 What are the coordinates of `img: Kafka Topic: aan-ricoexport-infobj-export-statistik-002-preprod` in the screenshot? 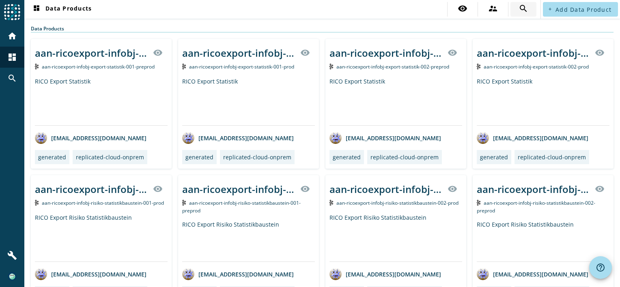 It's located at (331, 67).